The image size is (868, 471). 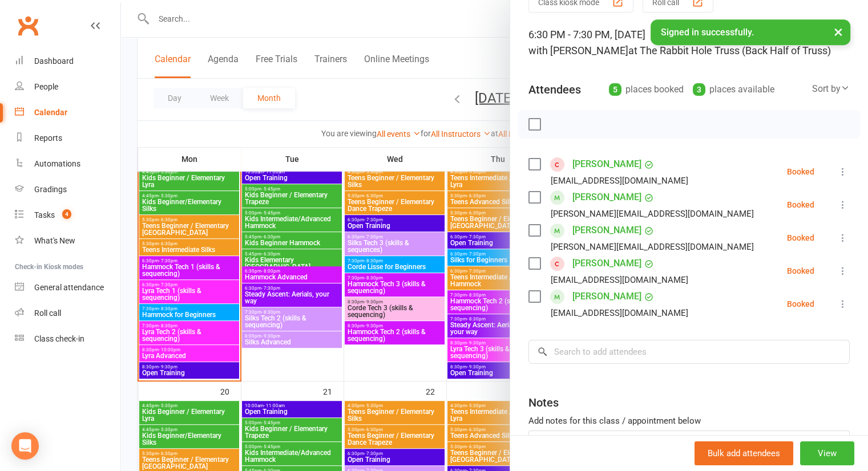 I want to click on div: Reports, so click(x=48, y=138).